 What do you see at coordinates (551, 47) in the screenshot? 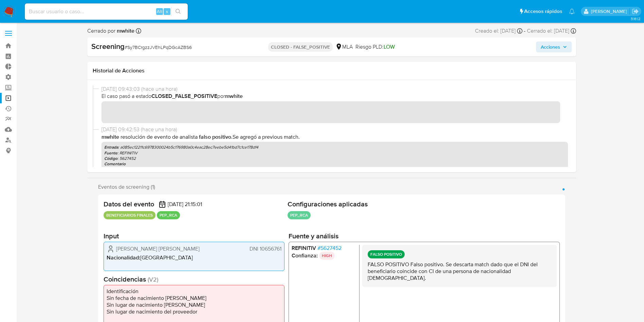
I see `span: Acciones` at bounding box center [551, 47].